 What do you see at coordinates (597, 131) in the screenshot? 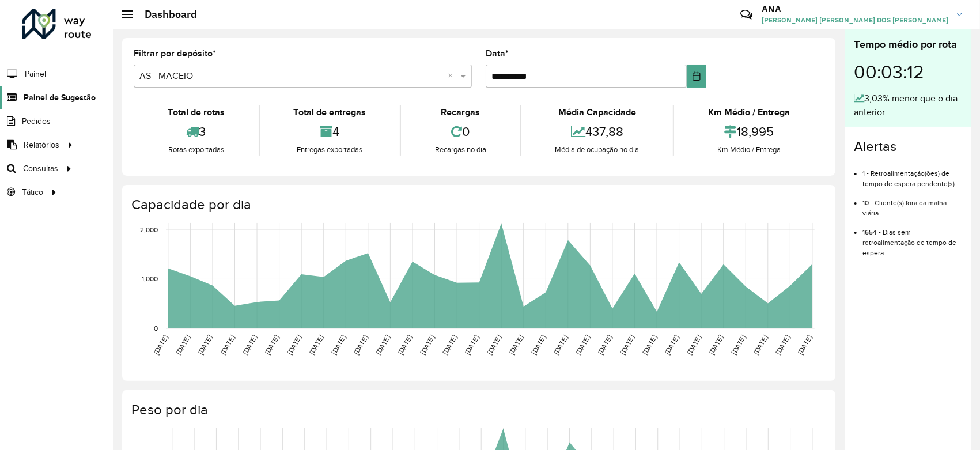
I see `div: 437,88` at bounding box center [597, 131].